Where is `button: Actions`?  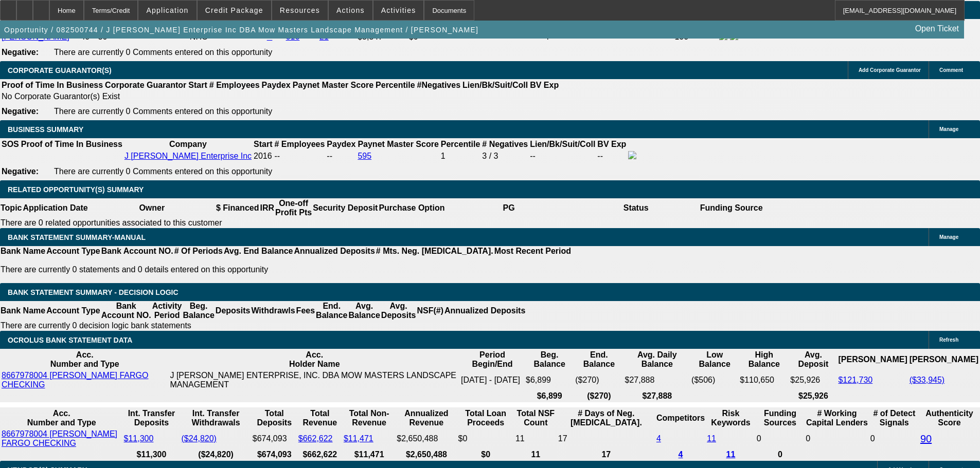 button: Actions is located at coordinates (350, 10).